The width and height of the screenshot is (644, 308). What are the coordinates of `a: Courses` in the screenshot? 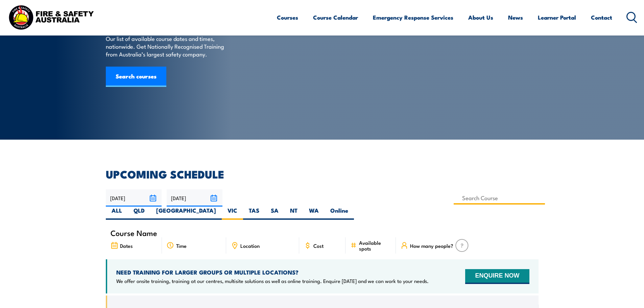 It's located at (288, 18).